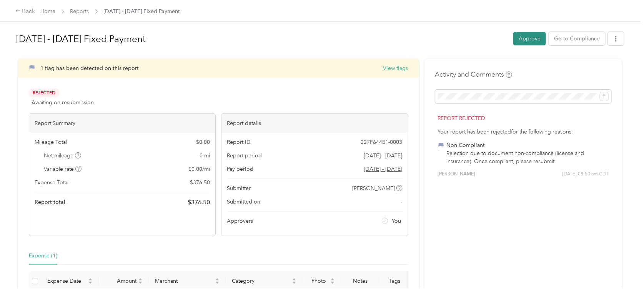  What do you see at coordinates (360, 281) in the screenshot?
I see `th: Notes` at bounding box center [360, 281].